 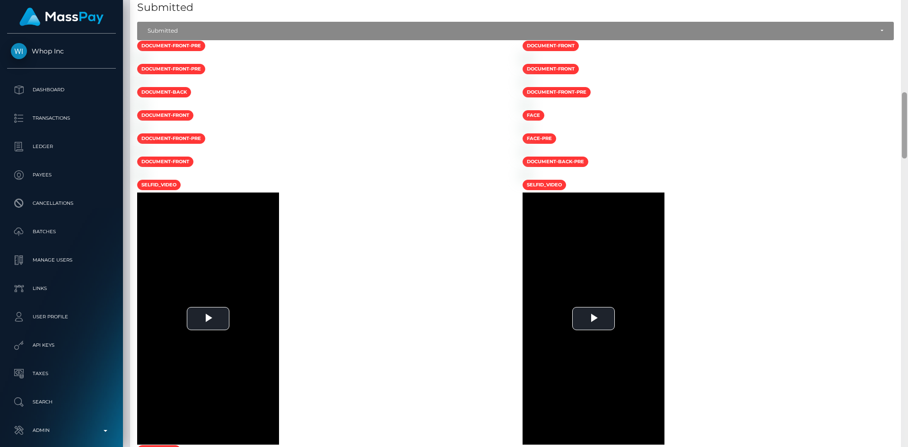 What do you see at coordinates (515, 31) in the screenshot?
I see `button: Submitted` at bounding box center [515, 31].